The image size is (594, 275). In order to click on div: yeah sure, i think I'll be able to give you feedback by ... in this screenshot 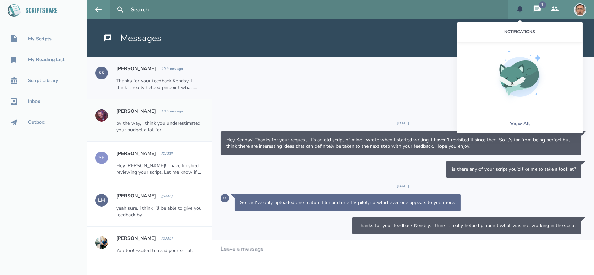, I will do `click(160, 212)`.